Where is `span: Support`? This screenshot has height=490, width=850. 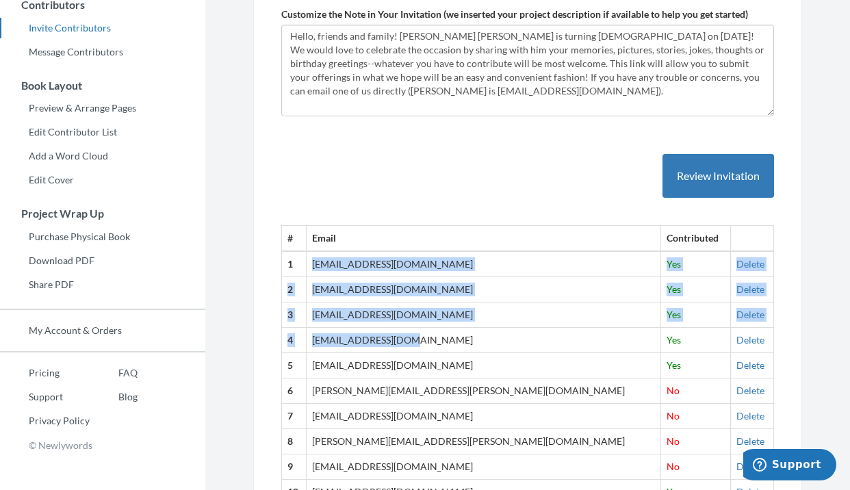 span: Support is located at coordinates (53, 16).